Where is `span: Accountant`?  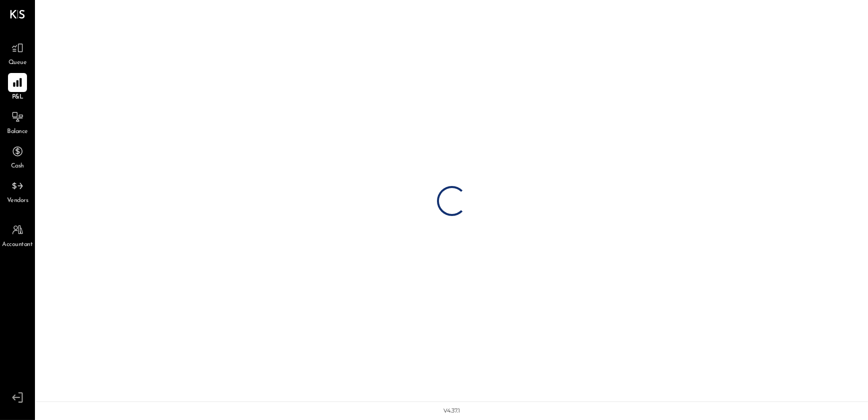
span: Accountant is located at coordinates (18, 245).